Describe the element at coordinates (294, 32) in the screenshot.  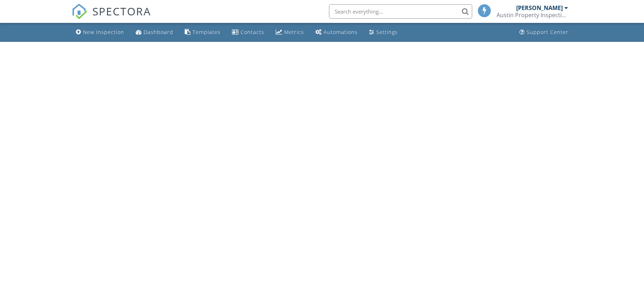
I see `div: Metrics` at that location.